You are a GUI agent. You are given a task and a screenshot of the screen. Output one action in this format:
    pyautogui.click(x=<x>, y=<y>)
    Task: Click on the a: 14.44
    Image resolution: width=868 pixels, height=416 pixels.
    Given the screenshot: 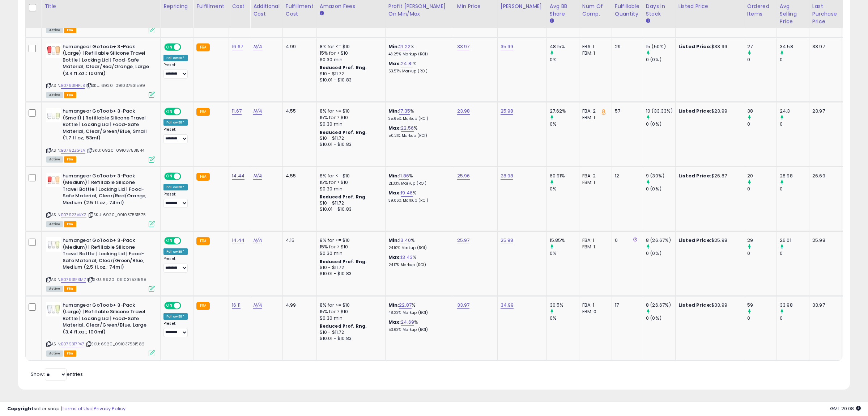 What is the action you would take?
    pyautogui.click(x=238, y=240)
    